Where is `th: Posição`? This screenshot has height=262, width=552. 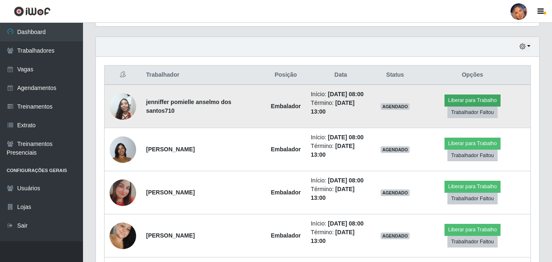 th: Posição is located at coordinates (285, 75).